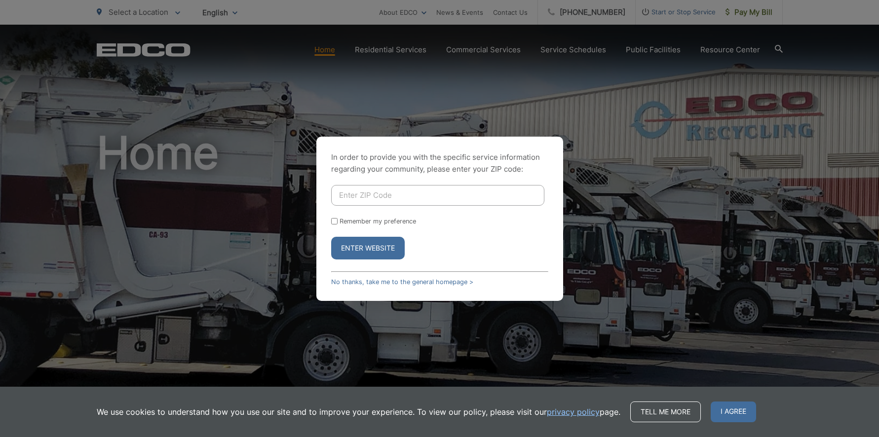  I want to click on label: Remember my preference, so click(378, 221).